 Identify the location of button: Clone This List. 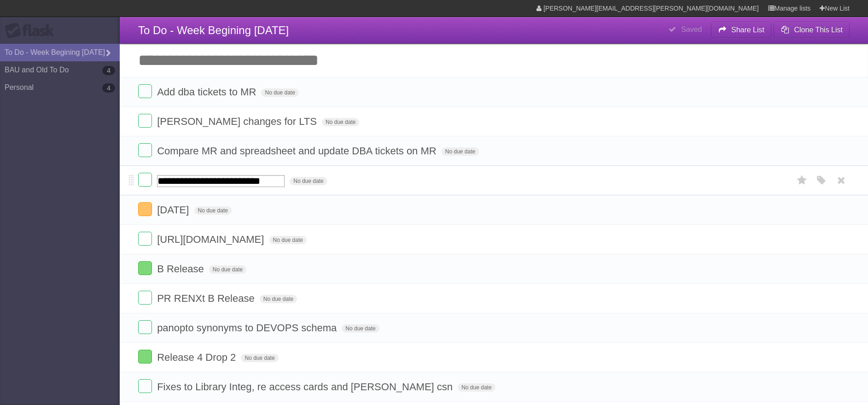
(811, 30).